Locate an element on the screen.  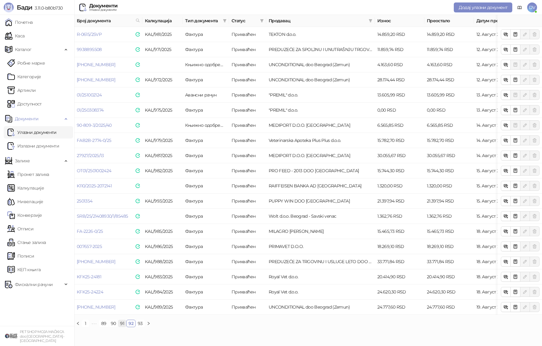
a: 9938895508 is located at coordinates (89, 50).